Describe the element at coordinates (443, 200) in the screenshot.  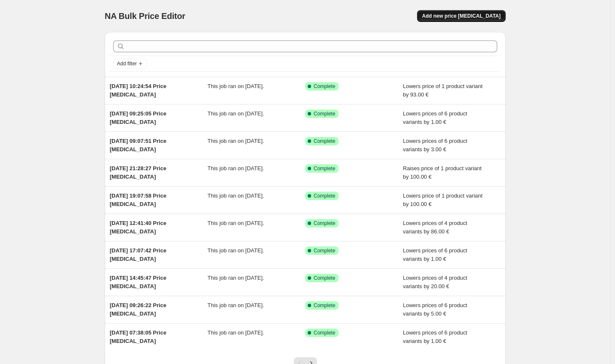
I see `span: Lowers price of 1 product variant by 100.00 €` at that location.